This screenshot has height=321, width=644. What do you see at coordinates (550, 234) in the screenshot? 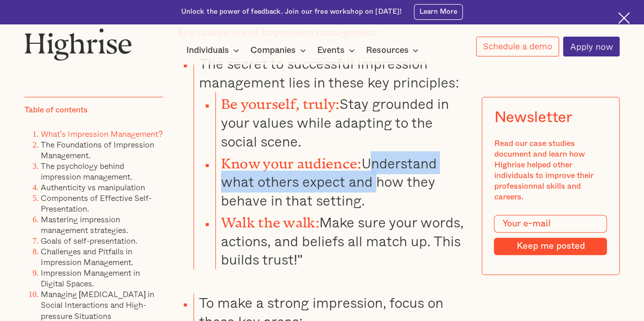
I see `form: Modal Form` at bounding box center [550, 234].